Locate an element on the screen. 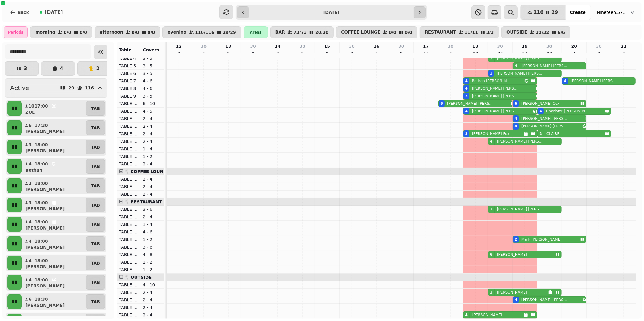 The image size is (644, 321). p: morning is located at coordinates (45, 32).